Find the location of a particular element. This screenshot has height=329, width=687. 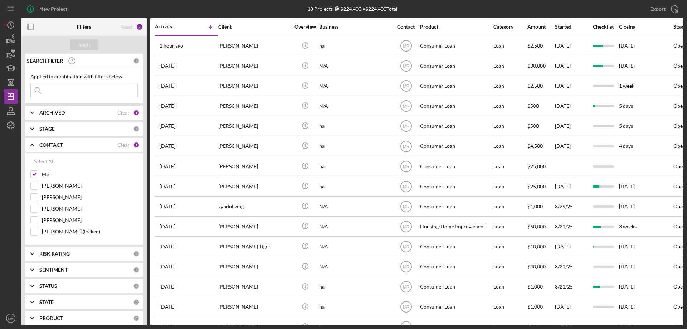

time: 2025-09-10 21:04 is located at coordinates (168, 106).